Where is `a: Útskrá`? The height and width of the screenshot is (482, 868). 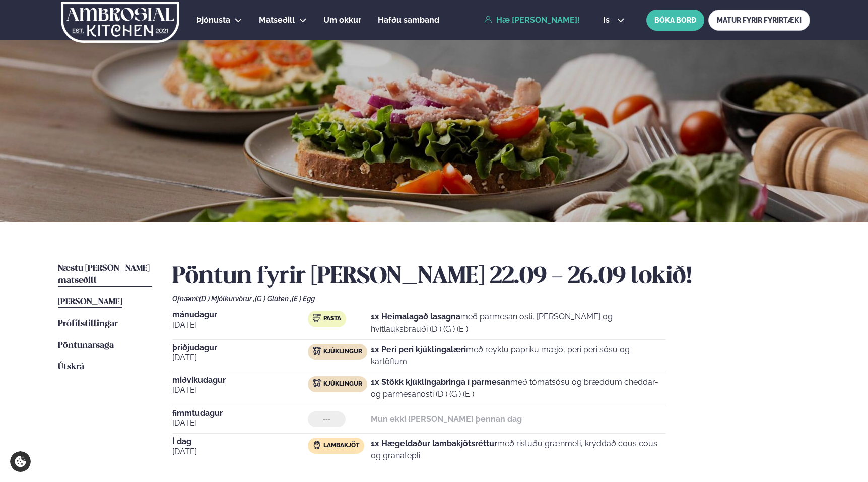
a: Útskrá is located at coordinates (71, 368).